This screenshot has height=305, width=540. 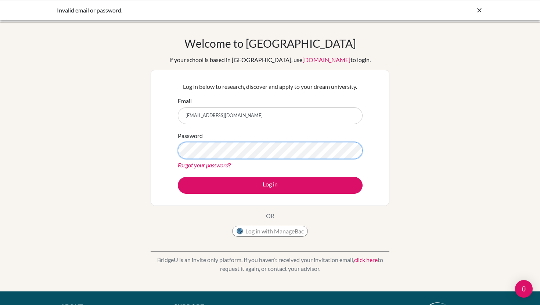 What do you see at coordinates (190, 136) in the screenshot?
I see `label: Password` at bounding box center [190, 136].